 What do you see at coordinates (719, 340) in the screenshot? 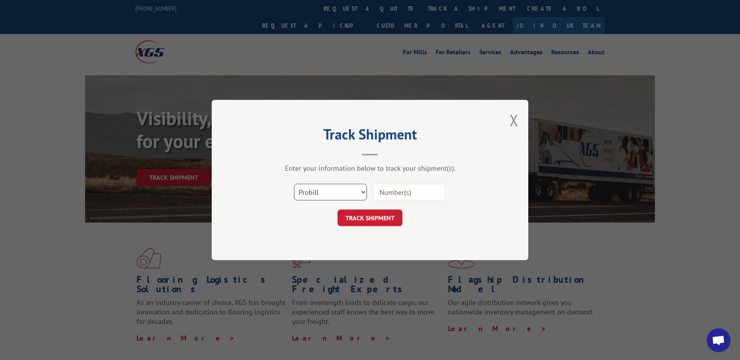
I see `div: Open chat` at bounding box center [719, 340].